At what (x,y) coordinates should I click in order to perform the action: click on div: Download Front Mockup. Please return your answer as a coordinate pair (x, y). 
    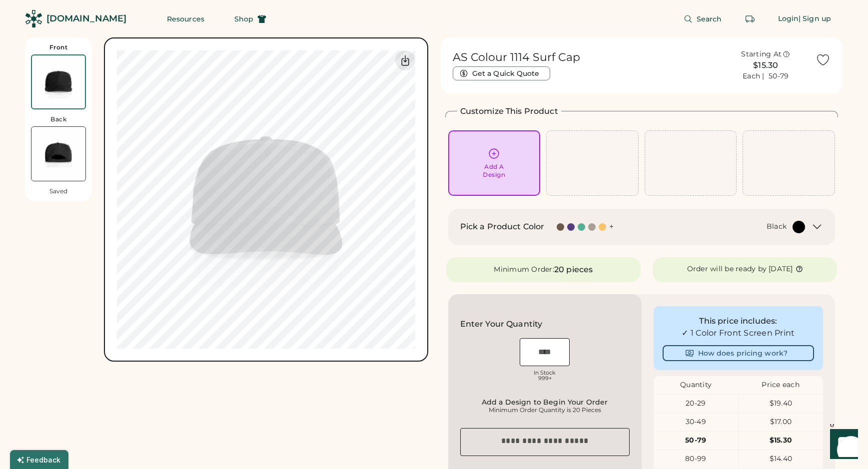
    Looking at the image, I should click on (405, 60).